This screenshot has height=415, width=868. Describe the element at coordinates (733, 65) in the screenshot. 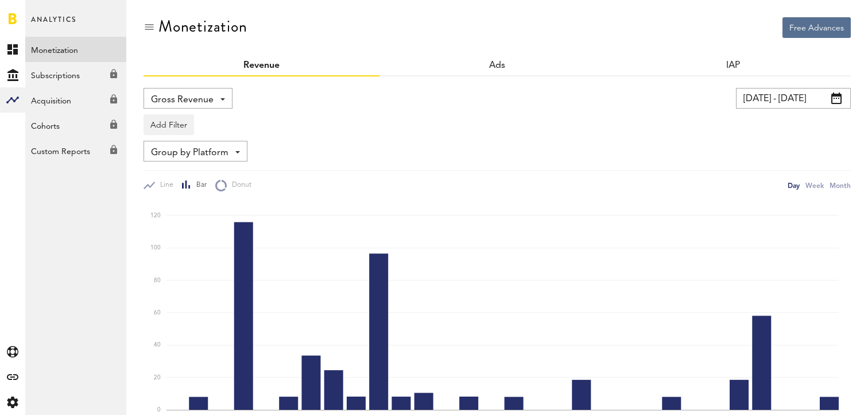

I see `a: IAP` at that location.